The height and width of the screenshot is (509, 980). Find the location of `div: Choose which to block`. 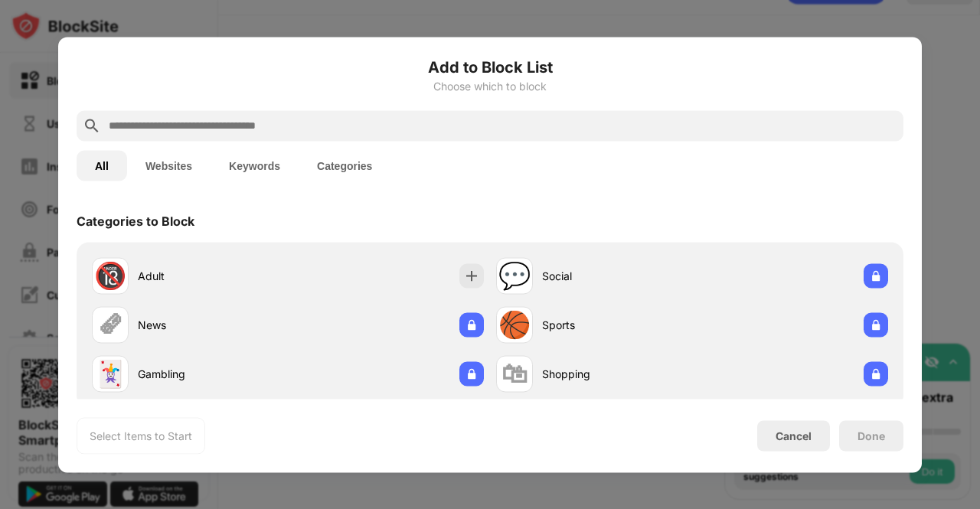

div: Choose which to block is located at coordinates (490, 85).